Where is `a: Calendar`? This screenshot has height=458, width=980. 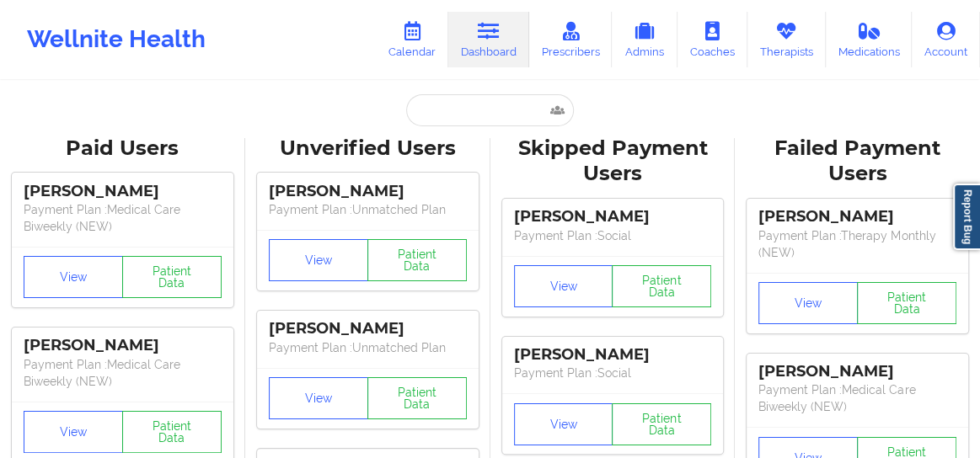 a: Calendar is located at coordinates (412, 40).